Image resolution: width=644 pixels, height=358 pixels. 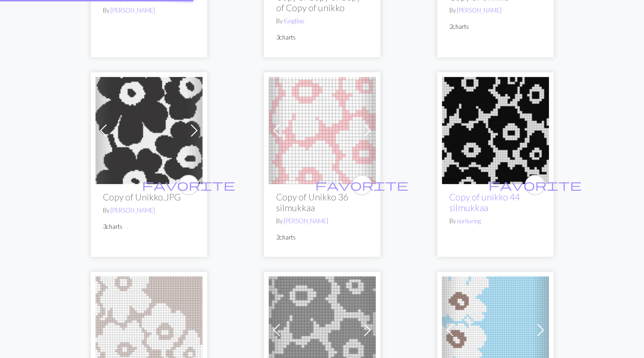 I want to click on h2: Copy of Unikko.JPG, so click(x=149, y=196).